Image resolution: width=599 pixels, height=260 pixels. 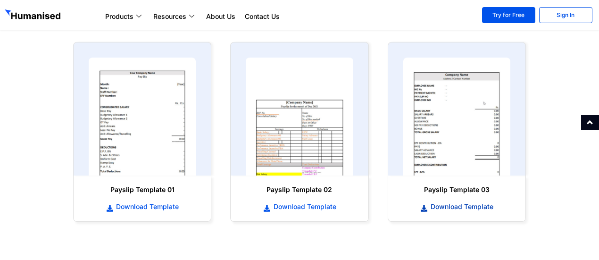 I want to click on a: Sign In, so click(x=566, y=15).